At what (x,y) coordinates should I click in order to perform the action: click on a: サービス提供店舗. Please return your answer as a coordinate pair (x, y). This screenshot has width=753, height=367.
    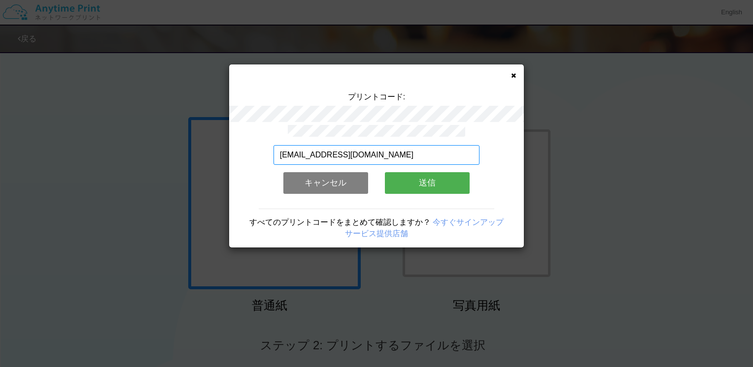
    Looking at the image, I should click on (376, 233).